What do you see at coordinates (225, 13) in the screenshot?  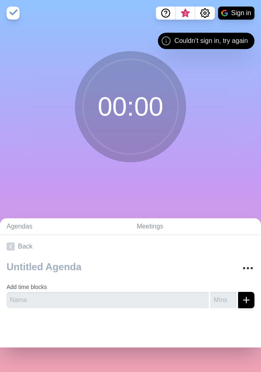 I see `img: google logo` at bounding box center [225, 13].